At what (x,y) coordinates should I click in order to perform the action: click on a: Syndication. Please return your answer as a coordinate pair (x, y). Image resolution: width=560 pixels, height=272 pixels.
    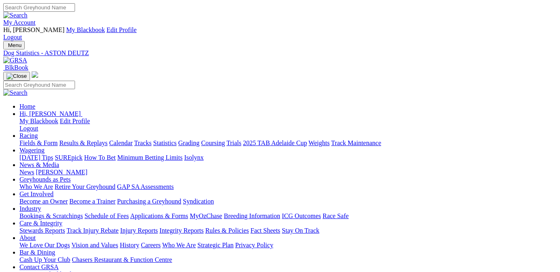
    Looking at the image, I should click on (198, 201).